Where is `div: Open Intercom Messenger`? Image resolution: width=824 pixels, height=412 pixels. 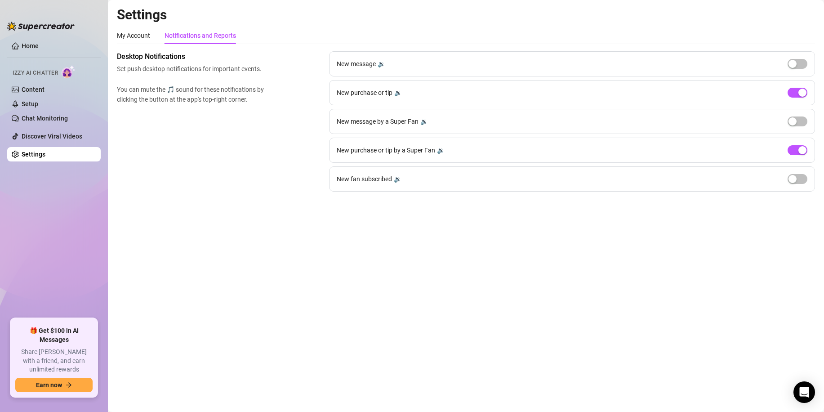 div: Open Intercom Messenger is located at coordinates (804, 392).